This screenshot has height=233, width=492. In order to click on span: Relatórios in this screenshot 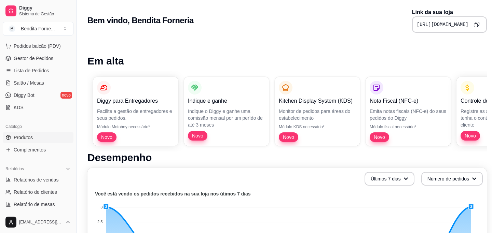, I will do `click(15, 169)`.